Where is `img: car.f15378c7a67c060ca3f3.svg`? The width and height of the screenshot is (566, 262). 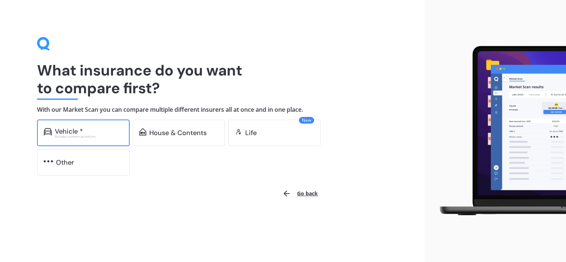
img: car.f15378c7a67c060ca3f3.svg is located at coordinates (48, 132).